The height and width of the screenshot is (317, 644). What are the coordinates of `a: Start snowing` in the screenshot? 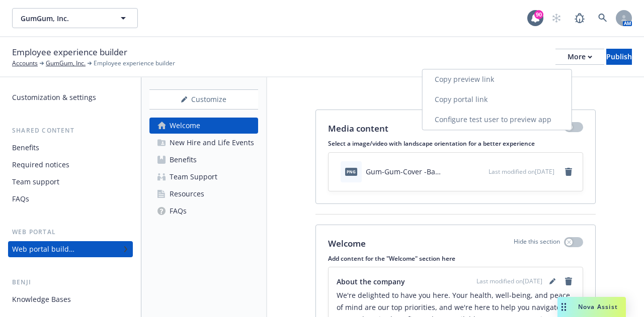 It's located at (557, 18).